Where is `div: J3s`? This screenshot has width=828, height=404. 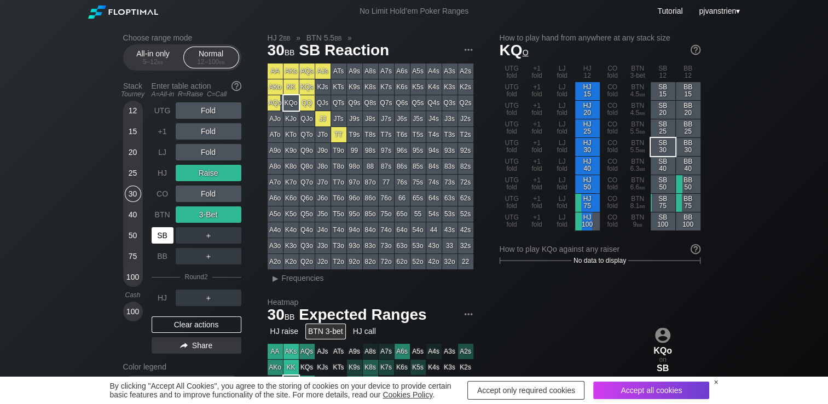
div: J3s is located at coordinates (450, 119).